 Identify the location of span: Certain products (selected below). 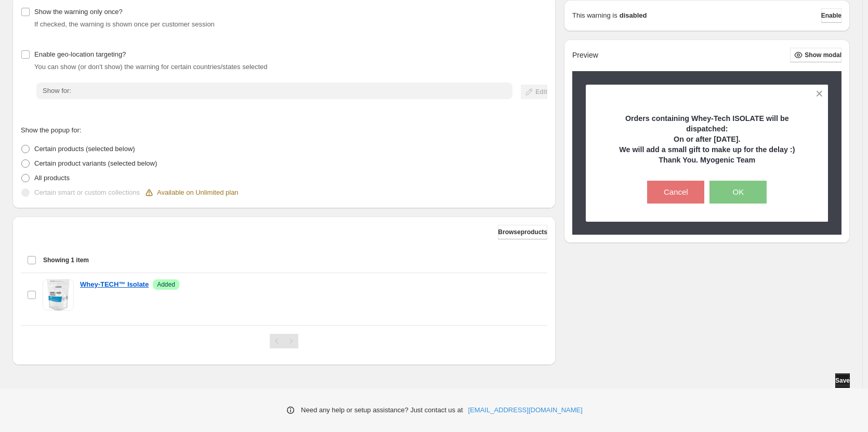
(84, 149).